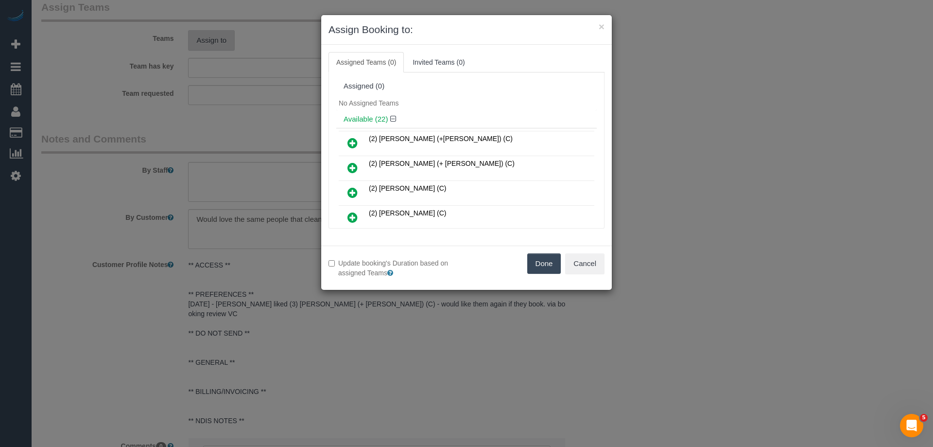 The width and height of the screenshot is (933, 447). Describe the element at coordinates (394, 268) in the screenshot. I see `label: Update booking's Duration based on assigned Teams` at that location.